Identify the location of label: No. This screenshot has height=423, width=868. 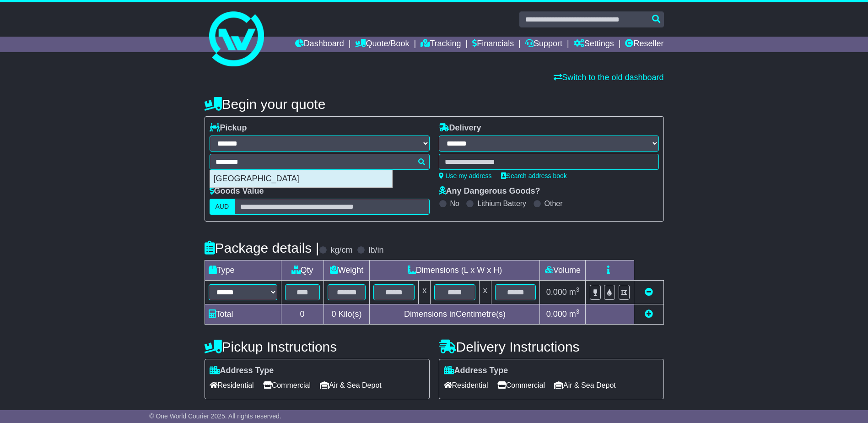
(455, 203).